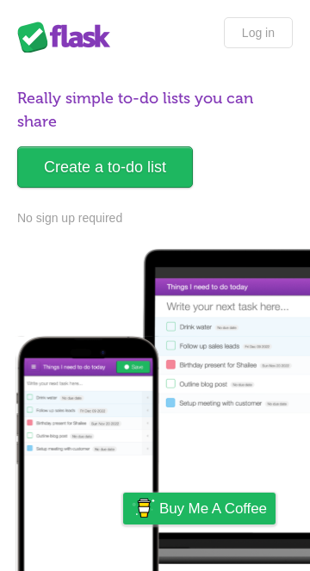  What do you see at coordinates (213, 509) in the screenshot?
I see `span: Buy me a coffee` at bounding box center [213, 509].